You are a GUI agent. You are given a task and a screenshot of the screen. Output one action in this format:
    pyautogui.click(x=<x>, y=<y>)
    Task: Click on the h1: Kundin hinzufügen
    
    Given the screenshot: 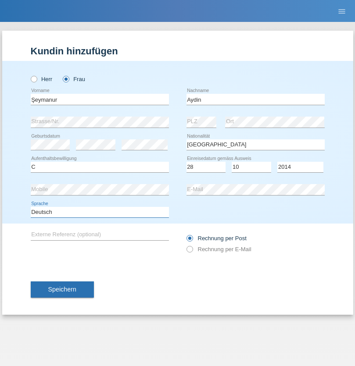 What is the action you would take?
    pyautogui.click(x=178, y=51)
    